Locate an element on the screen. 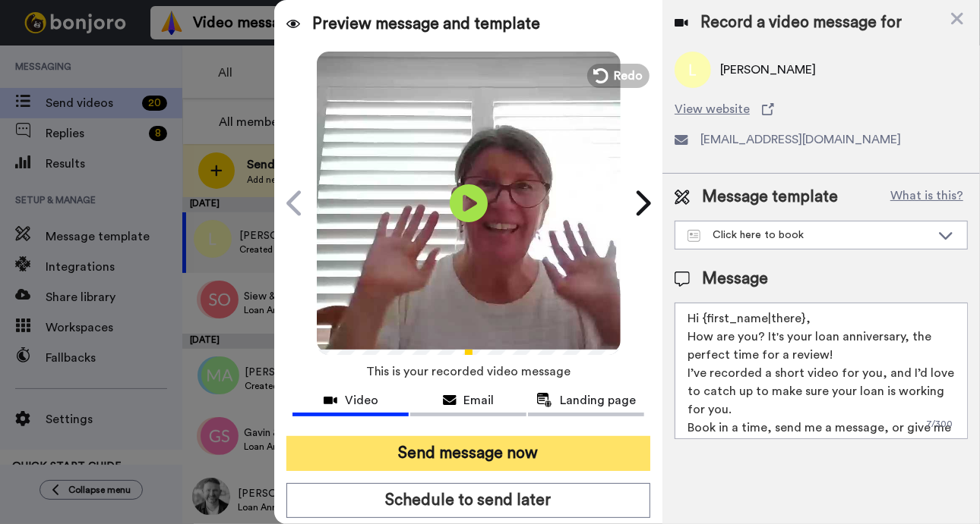 The image size is (980, 524). span: Message is located at coordinates (734, 279).